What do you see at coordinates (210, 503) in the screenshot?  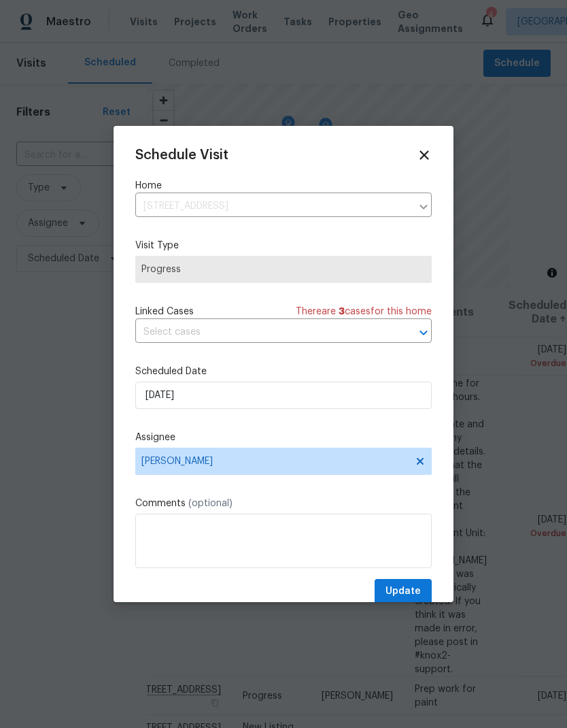 I see `span: (optional)` at bounding box center [210, 503].